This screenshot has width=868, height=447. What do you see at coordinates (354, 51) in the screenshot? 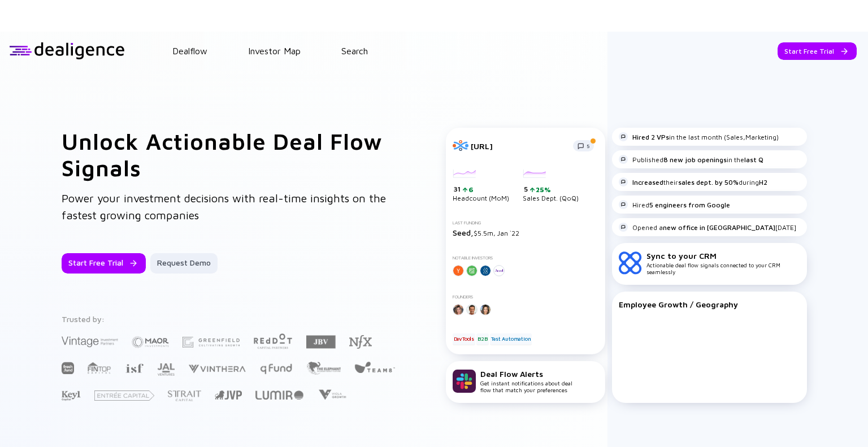
I see `a: Search` at bounding box center [354, 51].